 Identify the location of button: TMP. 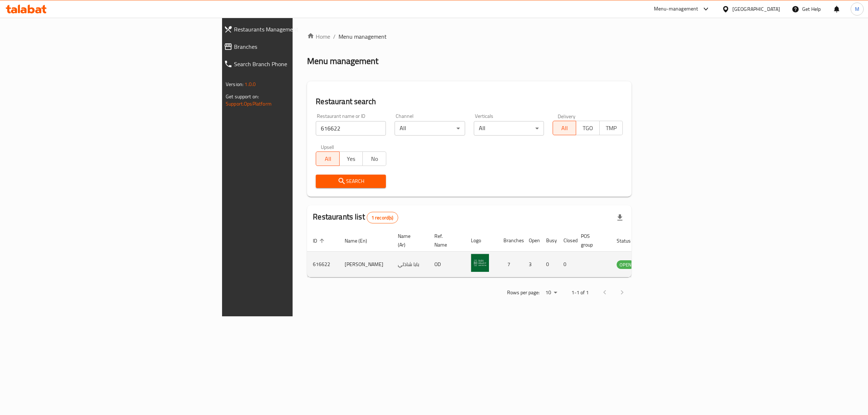
(611, 128).